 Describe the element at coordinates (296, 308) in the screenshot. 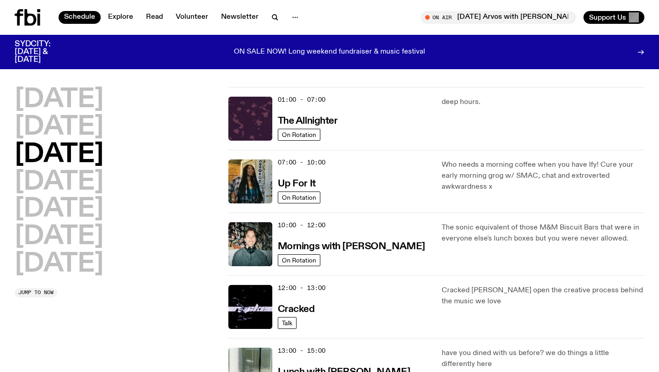

I see `a: Cracked` at that location.